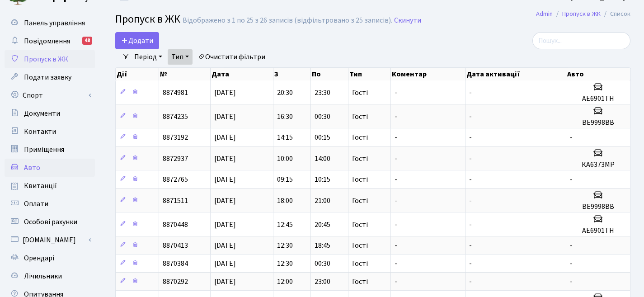  I want to click on span: 20:45, so click(322, 224).